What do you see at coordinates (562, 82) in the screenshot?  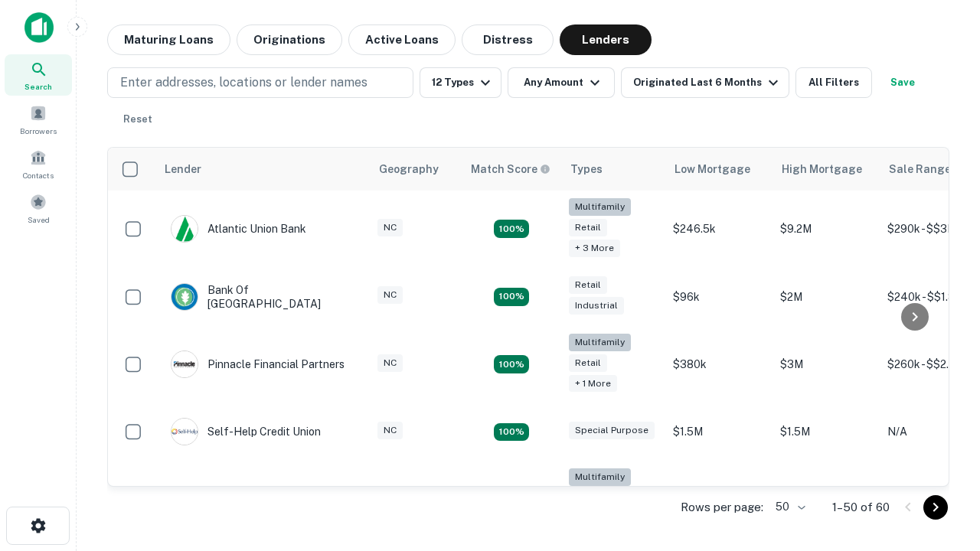 I see `button: Any Amount` at bounding box center [562, 82].